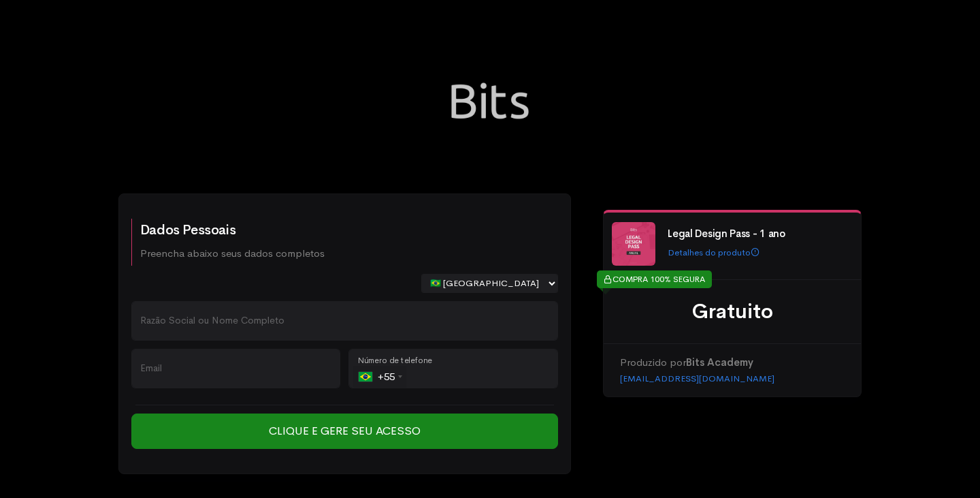 Image resolution: width=980 pixels, height=498 pixels. I want to click on input: Email, so click(237, 369).